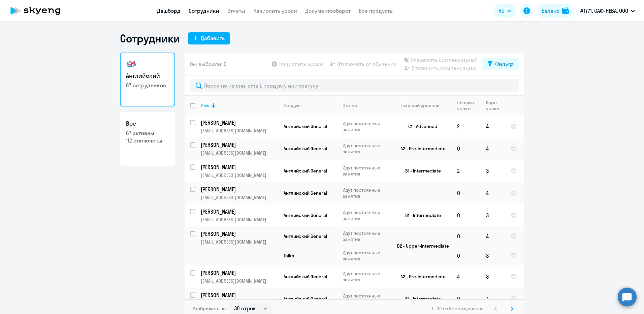  I want to click on h1: Сотрудники, so click(150, 38).